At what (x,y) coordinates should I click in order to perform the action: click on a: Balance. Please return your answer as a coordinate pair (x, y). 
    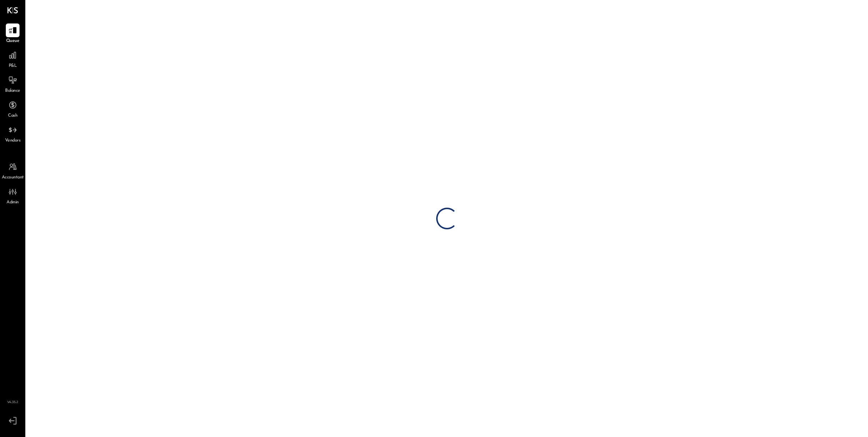
    Looking at the image, I should click on (12, 84).